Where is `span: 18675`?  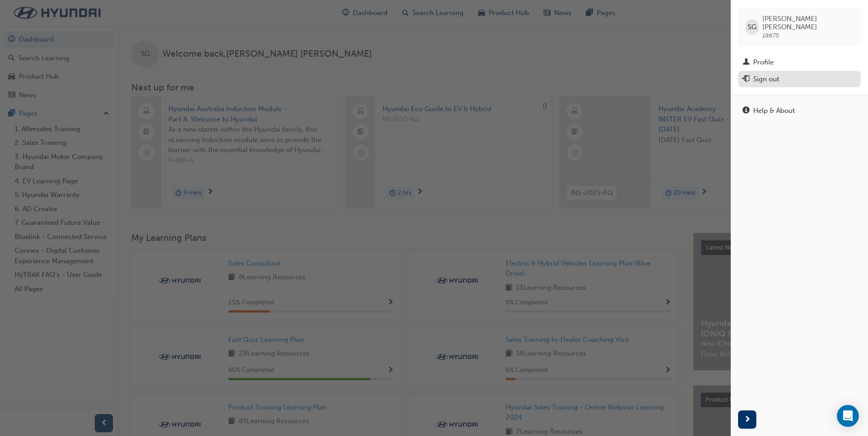 span: 18675 is located at coordinates (771, 35).